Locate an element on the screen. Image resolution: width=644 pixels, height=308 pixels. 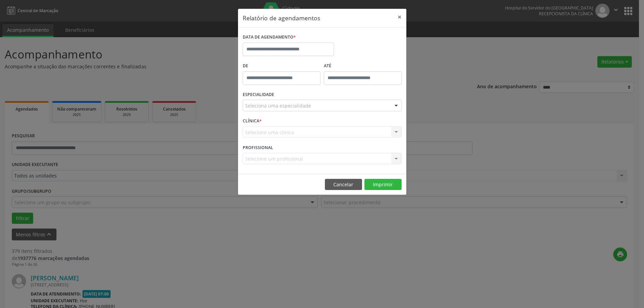
label: DATA DE AGENDAMENTO is located at coordinates (269, 37).